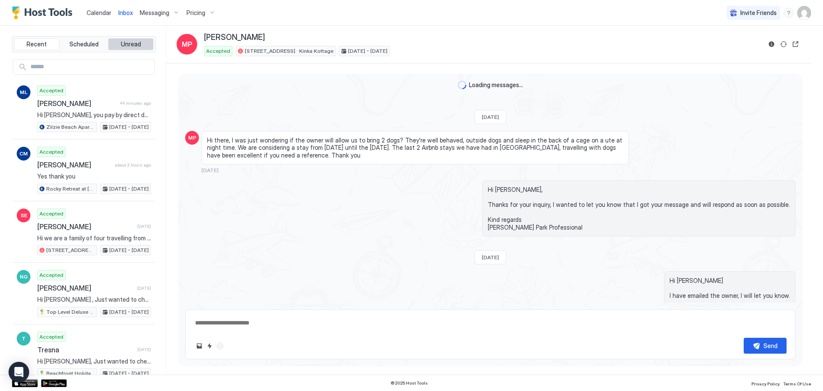 This screenshot has height=391, width=823. Describe the element at coordinates (131, 44) in the screenshot. I see `button: Unread` at that location.